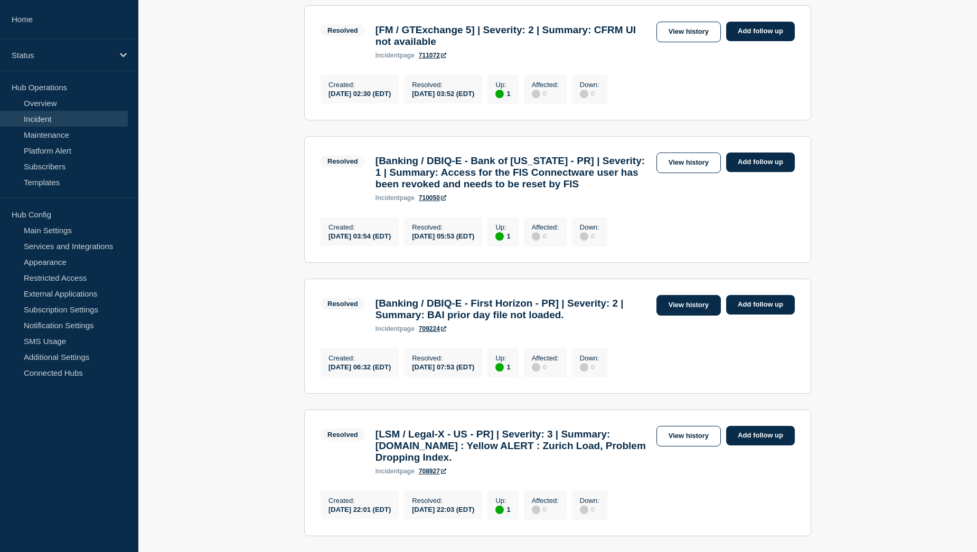 The image size is (977, 552). Describe the element at coordinates (432, 471) in the screenshot. I see `a: 708927` at that location.